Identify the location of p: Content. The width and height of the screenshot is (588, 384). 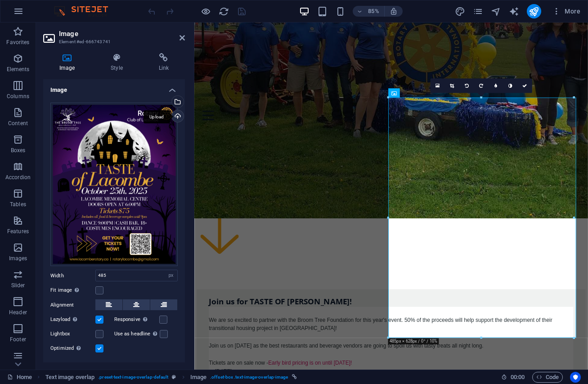
(18, 123).